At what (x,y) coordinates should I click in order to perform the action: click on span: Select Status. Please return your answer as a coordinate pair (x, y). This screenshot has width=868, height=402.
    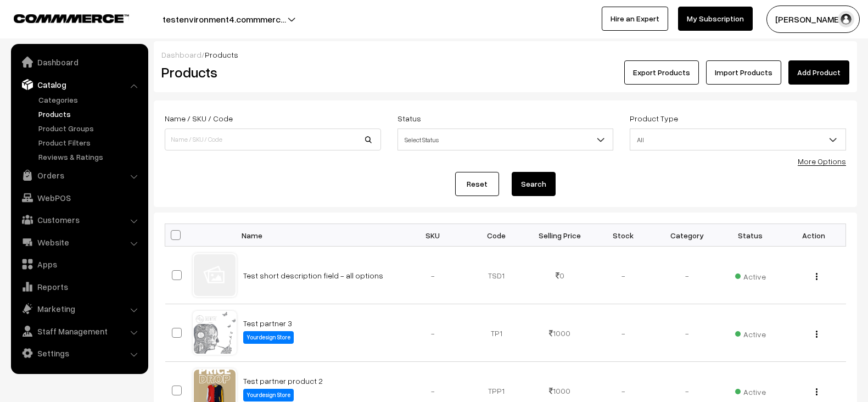
    Looking at the image, I should click on (505, 140).